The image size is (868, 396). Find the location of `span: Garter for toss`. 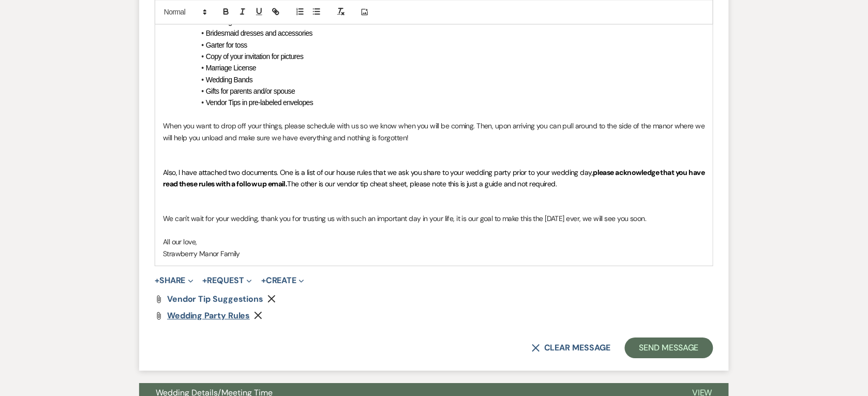

span: Garter for toss is located at coordinates (227, 45).